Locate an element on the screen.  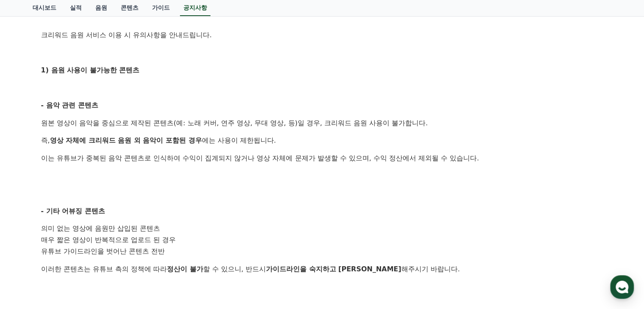
li: 매우 짧은 영상이 반복적으로 업로드 된 경우 is located at coordinates (322, 240).